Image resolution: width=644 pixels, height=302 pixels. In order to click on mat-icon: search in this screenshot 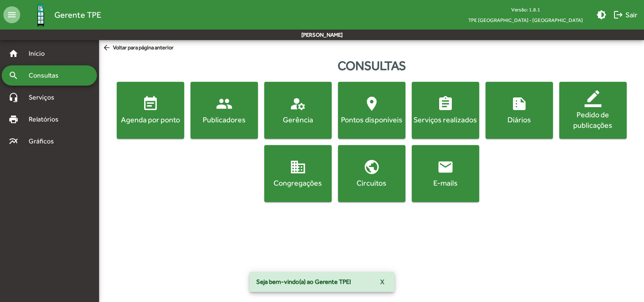, I will do `click(13, 76)`.